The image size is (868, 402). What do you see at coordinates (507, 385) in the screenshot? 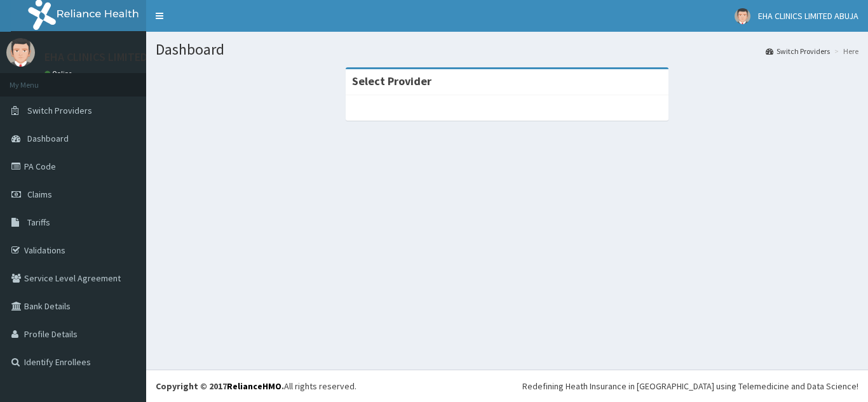
I see `footer: All rights reserved.` at bounding box center [507, 385].